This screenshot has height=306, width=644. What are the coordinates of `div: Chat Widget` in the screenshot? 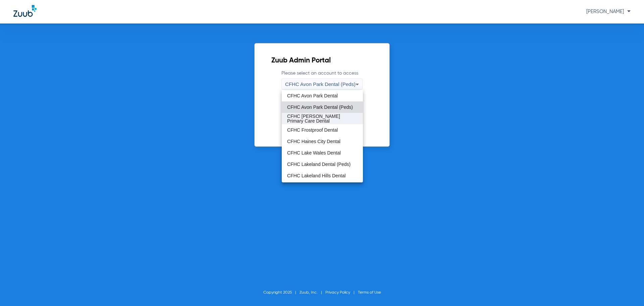 It's located at (627, 290).